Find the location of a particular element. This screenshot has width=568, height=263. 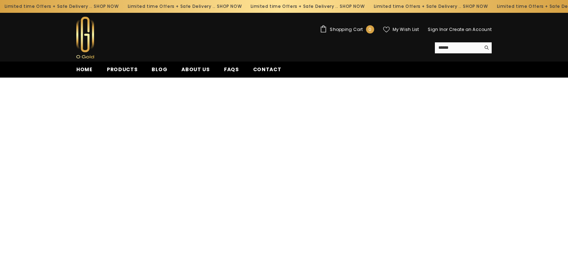

a: Products is located at coordinates (122, 71).